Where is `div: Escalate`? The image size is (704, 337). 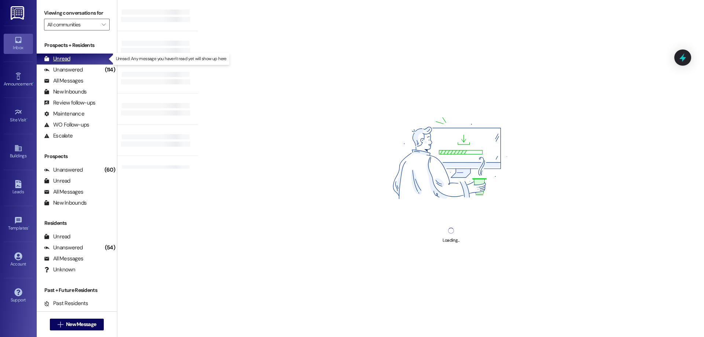
div: Escalate is located at coordinates (58, 136).